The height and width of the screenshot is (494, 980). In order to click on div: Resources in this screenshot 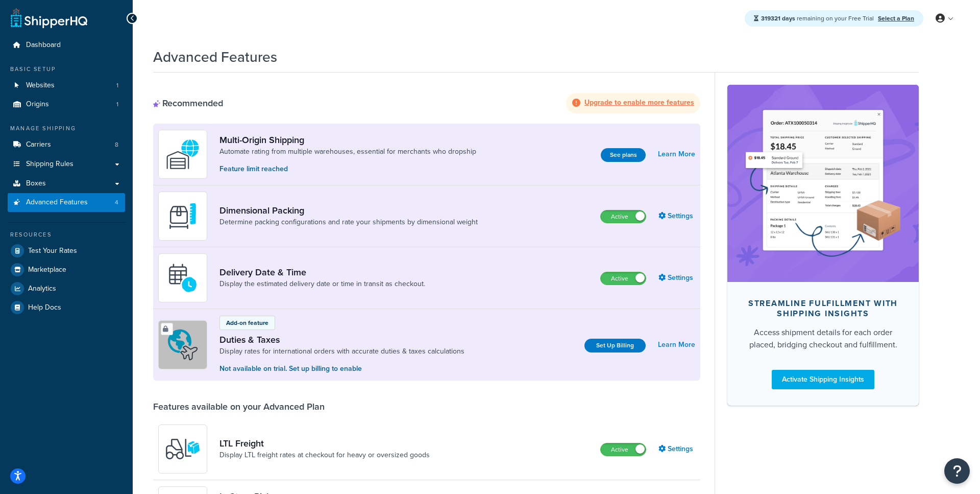, I will do `click(67, 235)`.